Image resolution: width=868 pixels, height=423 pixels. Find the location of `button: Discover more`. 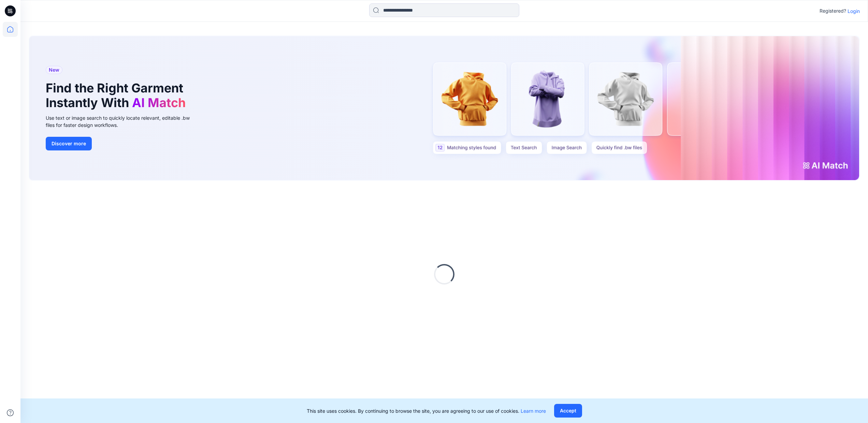

button: Discover more is located at coordinates (69, 143).